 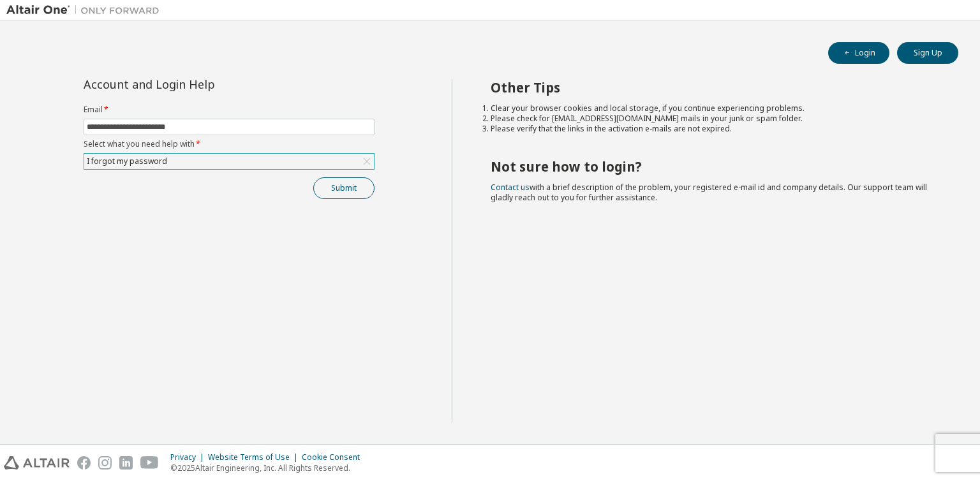 What do you see at coordinates (510, 187) in the screenshot?
I see `a: Contact us` at bounding box center [510, 187].